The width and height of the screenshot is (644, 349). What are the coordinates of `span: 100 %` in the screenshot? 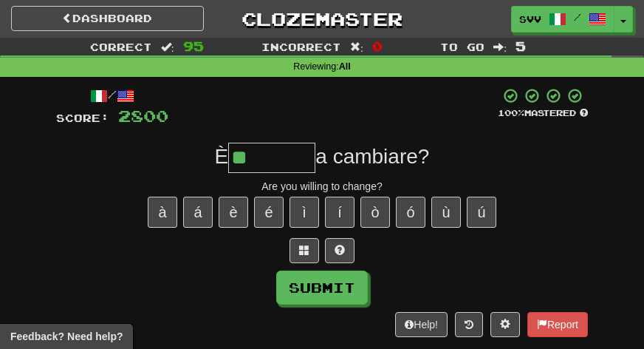 It's located at (511, 112).